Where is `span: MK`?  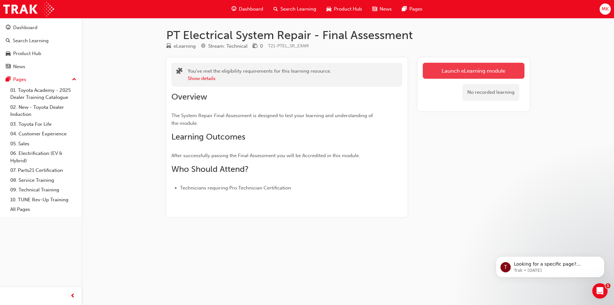 span: MK is located at coordinates (605, 9).